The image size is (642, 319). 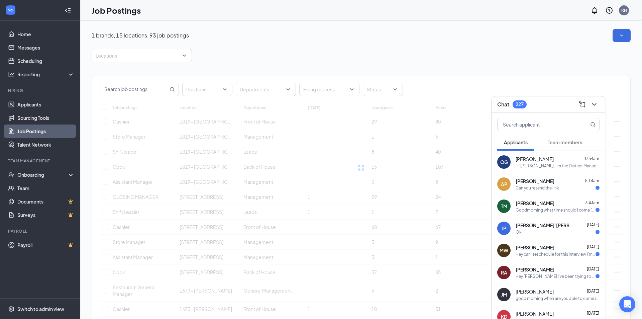 I want to click on a: Sourcing Tools, so click(x=46, y=118).